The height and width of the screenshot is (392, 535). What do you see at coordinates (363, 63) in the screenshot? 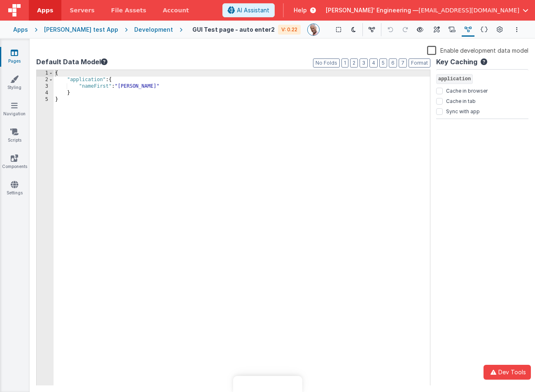
I see `button: 3` at bounding box center [363, 63].